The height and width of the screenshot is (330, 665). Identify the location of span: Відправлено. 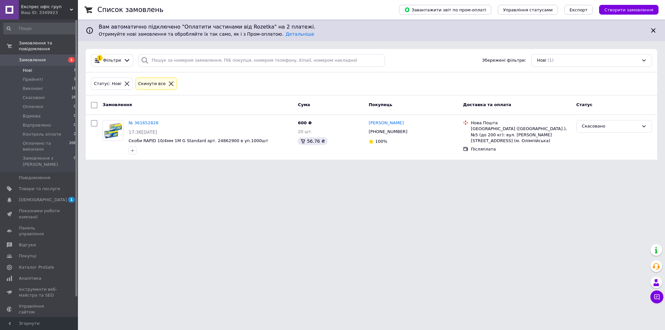
(37, 125).